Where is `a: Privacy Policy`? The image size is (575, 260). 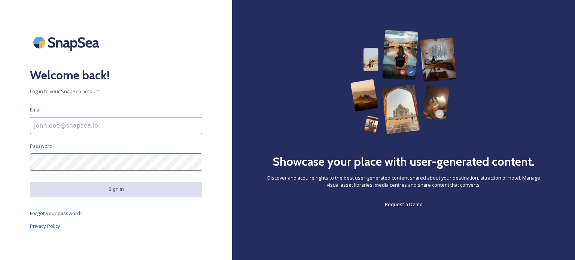
a: Privacy Policy is located at coordinates (116, 226).